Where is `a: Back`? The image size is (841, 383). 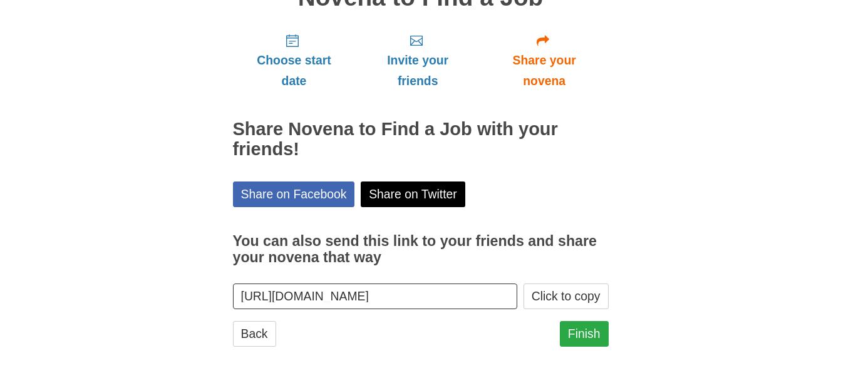 a: Back is located at coordinates (254, 334).